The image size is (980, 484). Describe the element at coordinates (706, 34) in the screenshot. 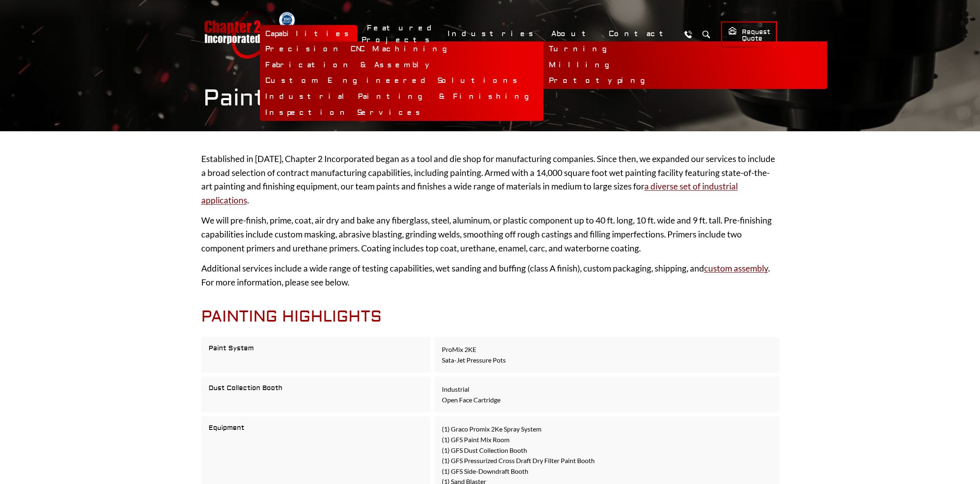

I see `button: Search` at that location.